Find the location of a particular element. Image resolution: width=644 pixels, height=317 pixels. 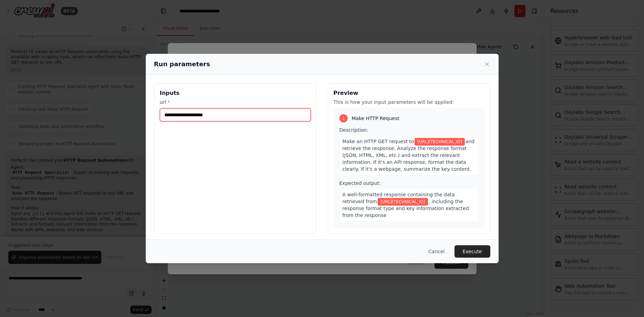

span: , including the response format type and key information extracted from the response is located at coordinates (406, 208).